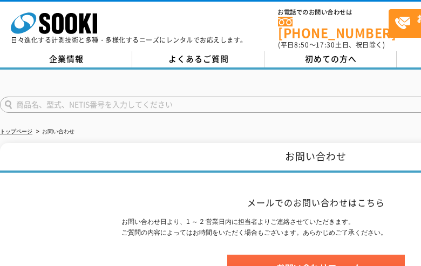 The image size is (421, 266). Describe the element at coordinates (330, 59) in the screenshot. I see `a: 初めての方へ` at that location.